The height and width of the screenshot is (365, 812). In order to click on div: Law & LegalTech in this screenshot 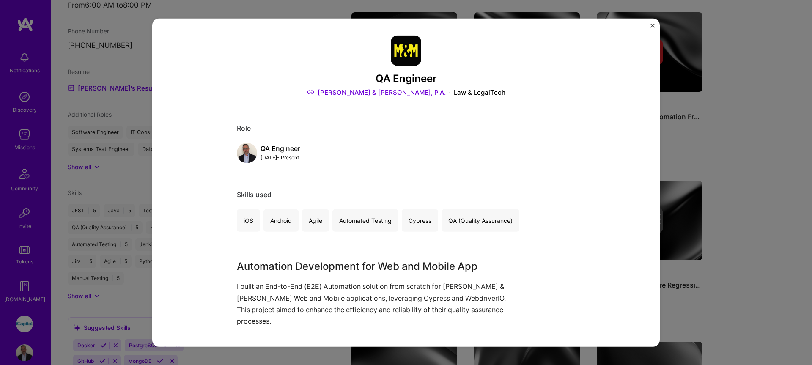, I will do `click(479, 92)`.